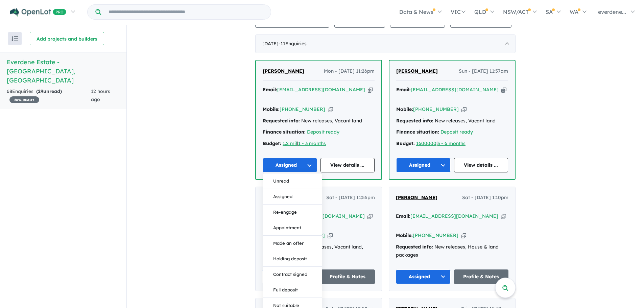 The height and width of the screenshot is (308, 644). What do you see at coordinates (318, 251) in the screenshot?
I see `div: New releases, Vacant land, Book an appointment` at bounding box center [318, 251].